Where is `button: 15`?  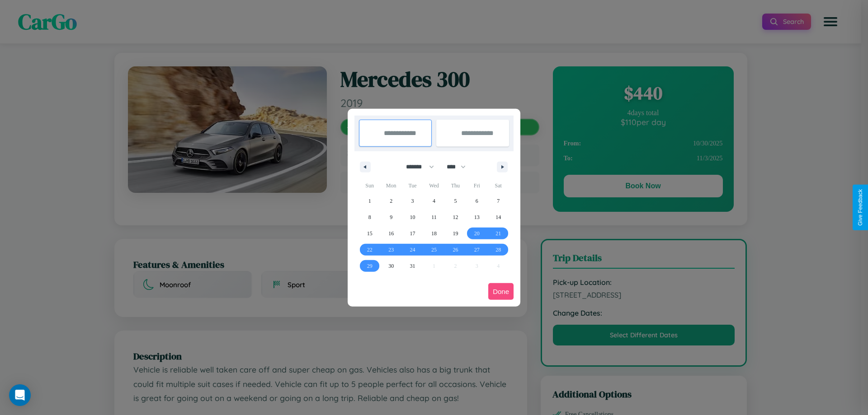
button: 15 is located at coordinates (369, 234).